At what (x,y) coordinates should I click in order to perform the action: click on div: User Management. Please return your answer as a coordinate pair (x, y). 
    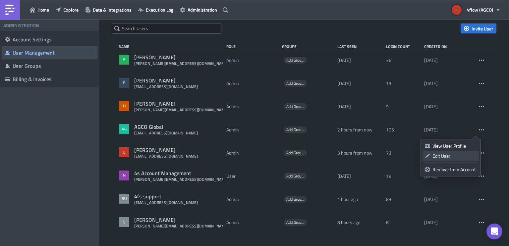
    Looking at the image, I should click on (53, 53).